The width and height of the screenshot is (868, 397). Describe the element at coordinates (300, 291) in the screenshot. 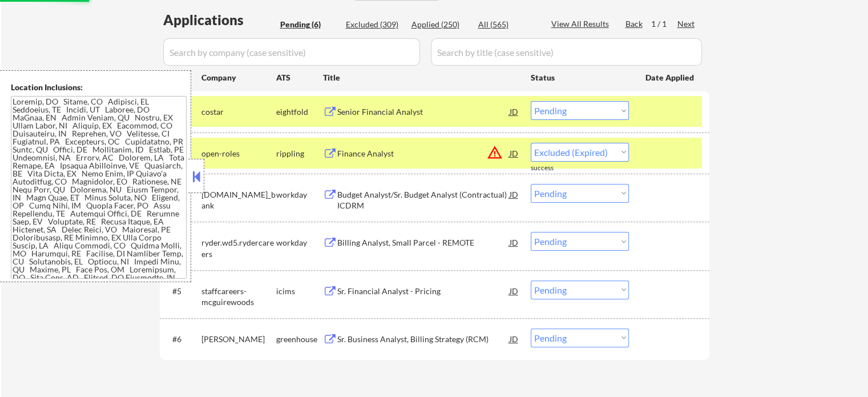

I see `div: icims` at that location.